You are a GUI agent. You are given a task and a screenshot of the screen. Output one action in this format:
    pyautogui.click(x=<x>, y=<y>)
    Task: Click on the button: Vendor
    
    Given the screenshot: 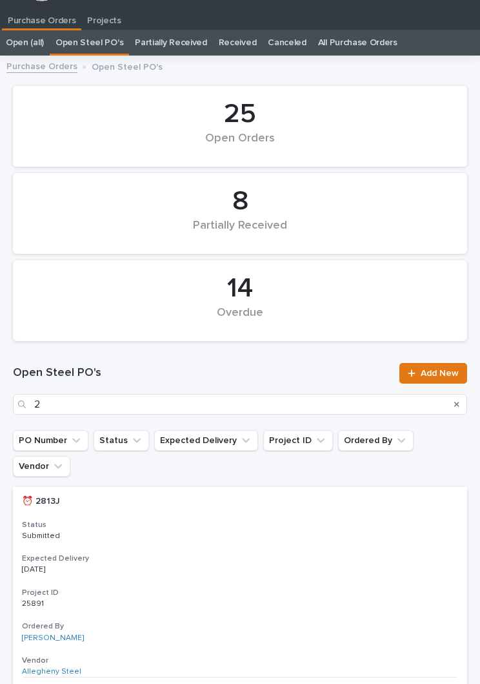 What is the action you would take?
    pyautogui.click(x=41, y=466)
    